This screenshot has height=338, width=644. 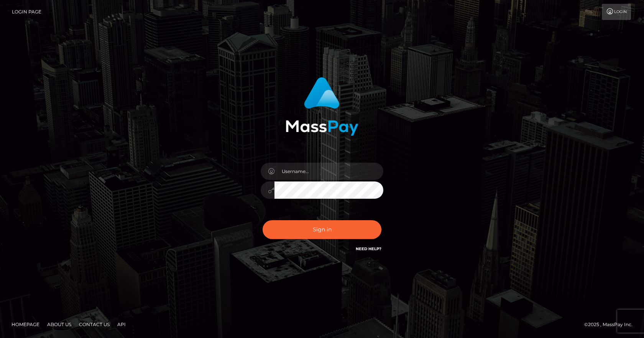 What do you see at coordinates (121, 324) in the screenshot?
I see `a: API` at bounding box center [121, 324].